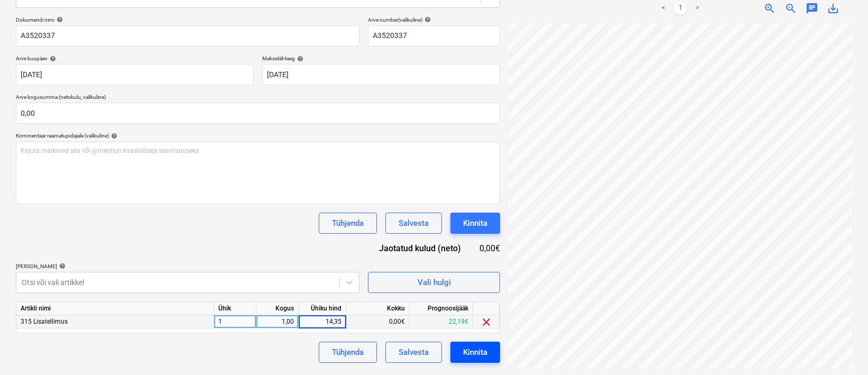  What do you see at coordinates (277, 322) in the screenshot?
I see `div: 1,00` at bounding box center [277, 322].